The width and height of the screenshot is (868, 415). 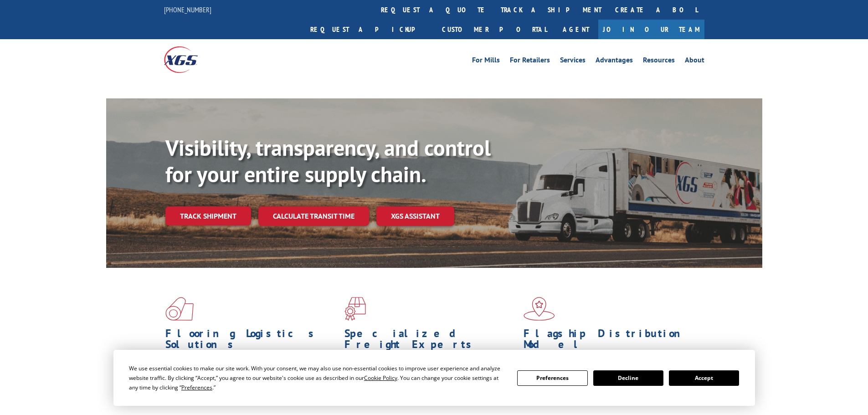 I want to click on h1: Specialized Freight Experts, so click(x=431, y=341).